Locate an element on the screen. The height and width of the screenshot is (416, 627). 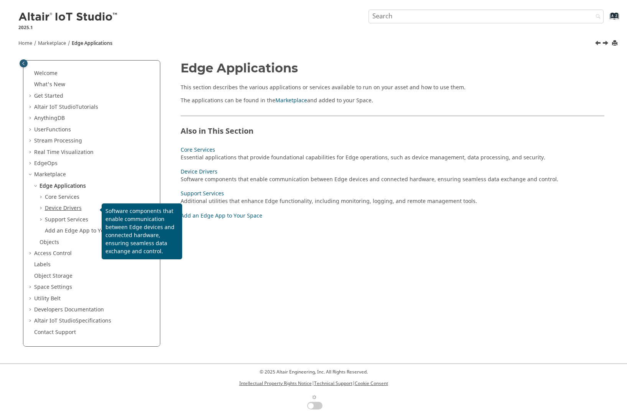
div: Software components that enable communication between Edge devices and connected hardware, ensuri... is located at coordinates (388, 180).